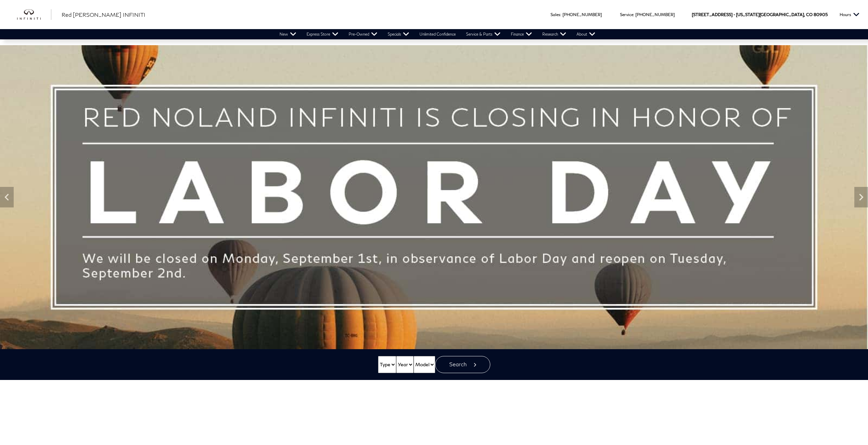 The height and width of the screenshot is (445, 868). Describe the element at coordinates (521, 34) in the screenshot. I see `a: Finance` at that location.